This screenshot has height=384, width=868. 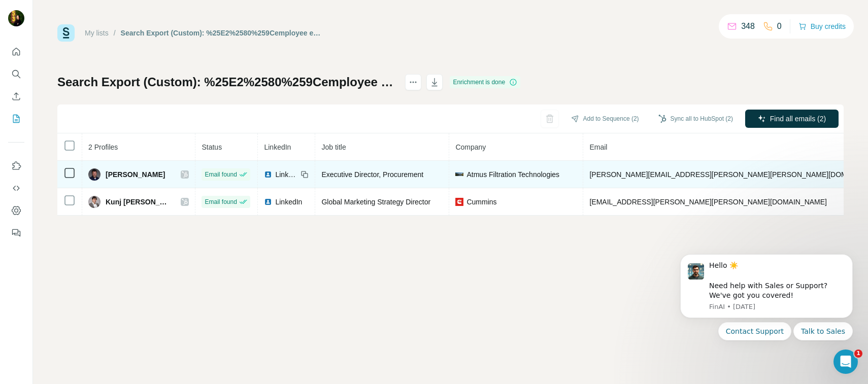 What do you see at coordinates (485, 82) in the screenshot?
I see `div: Enrichment is done` at bounding box center [485, 82].